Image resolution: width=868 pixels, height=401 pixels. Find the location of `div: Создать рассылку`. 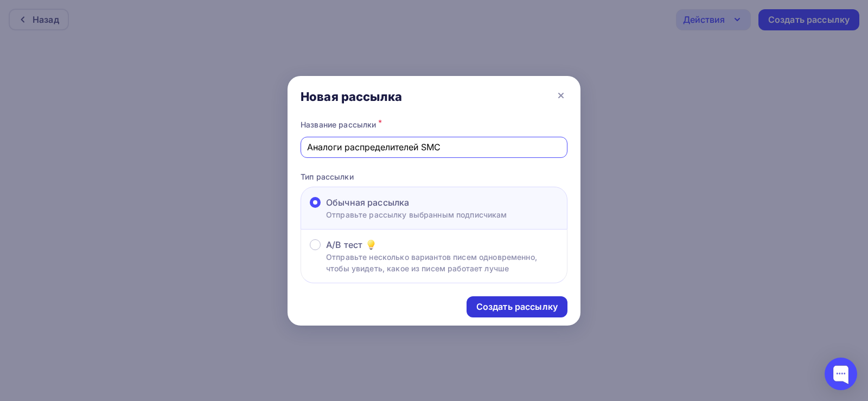

div: Создать рассылку is located at coordinates (517, 306).